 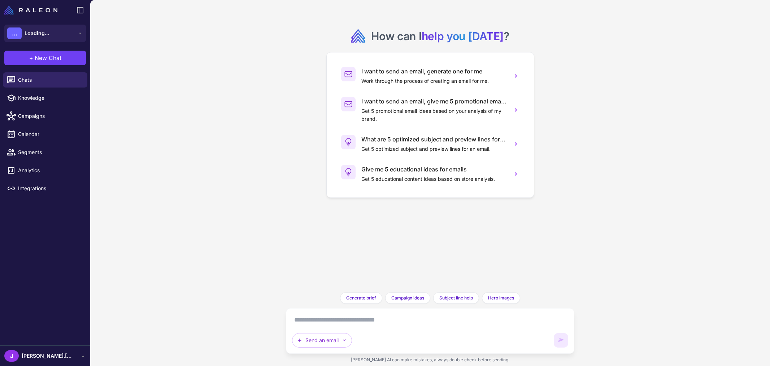 What do you see at coordinates (50, 80) in the screenshot?
I see `span: Chats` at bounding box center [50, 80].